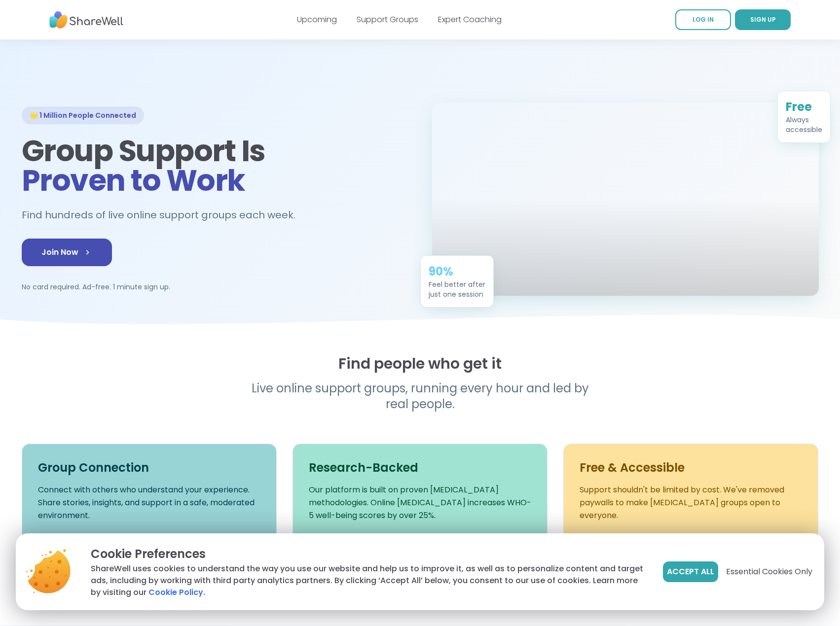 The height and width of the screenshot is (626, 840). Describe the element at coordinates (703, 19) in the screenshot. I see `span: LOG IN` at that location.